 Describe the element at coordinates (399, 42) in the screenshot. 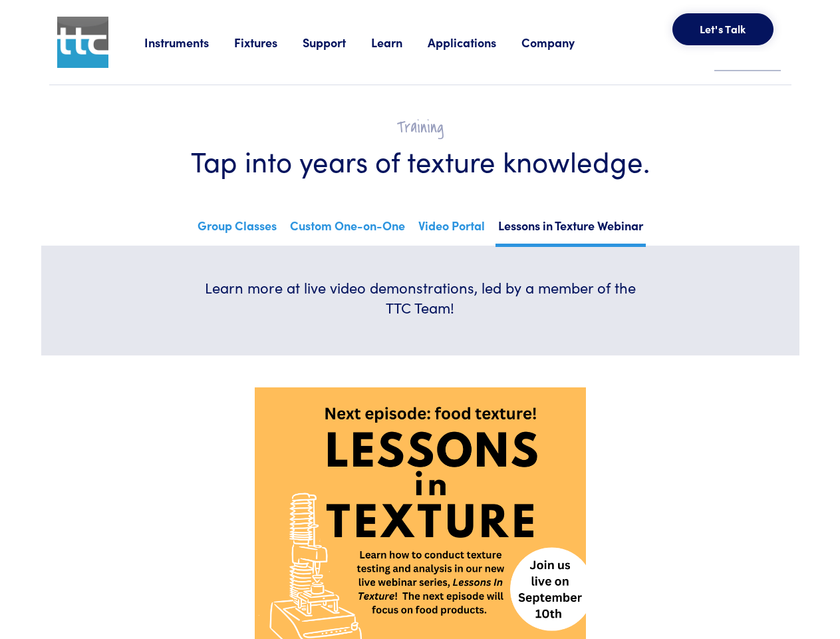

I see `a: Learn` at that location.